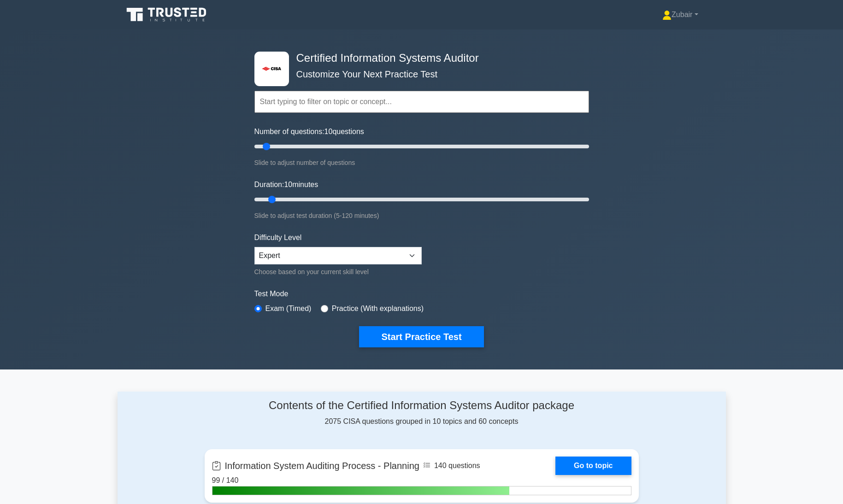  What do you see at coordinates (422, 163) in the screenshot?
I see `div: Slide to adjust number of questions` at bounding box center [422, 163].